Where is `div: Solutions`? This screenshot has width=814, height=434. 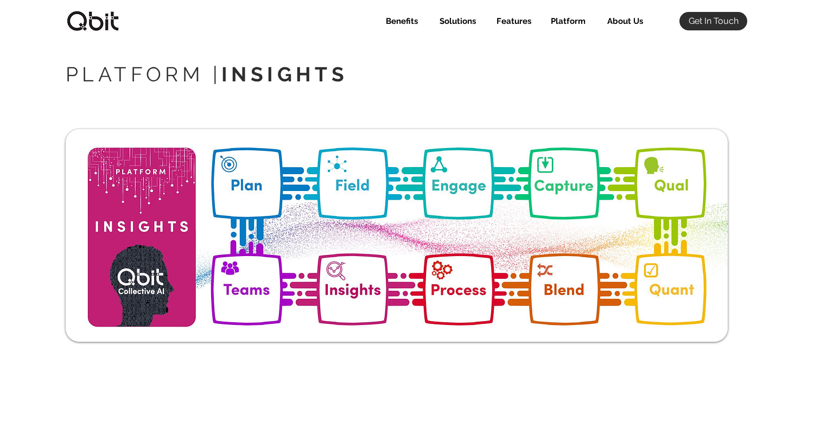 div: Solutions is located at coordinates (454, 21).